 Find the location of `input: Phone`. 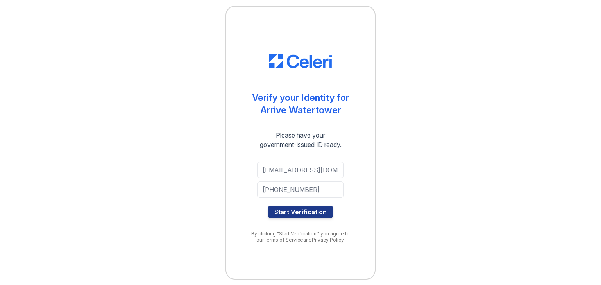

input: Phone is located at coordinates (301, 190).